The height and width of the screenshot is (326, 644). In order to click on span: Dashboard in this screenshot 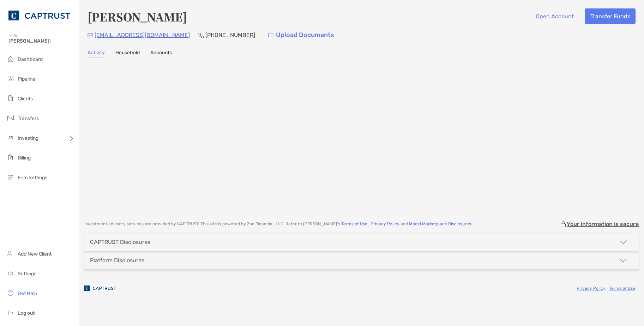, I will do `click(30, 59)`.